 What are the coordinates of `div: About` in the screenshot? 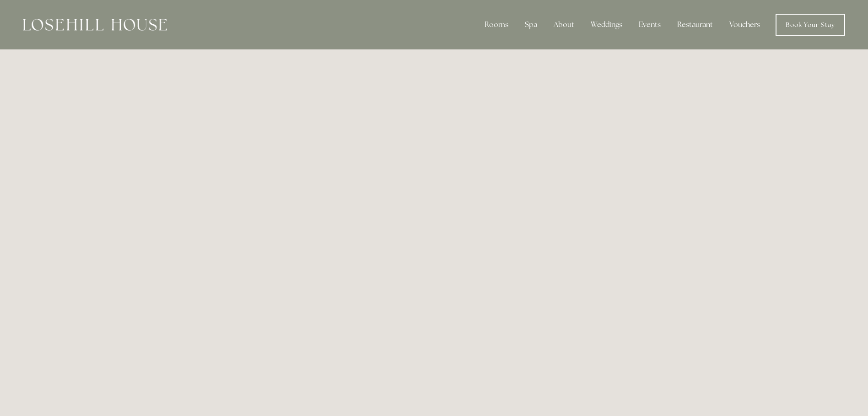 It's located at (564, 25).